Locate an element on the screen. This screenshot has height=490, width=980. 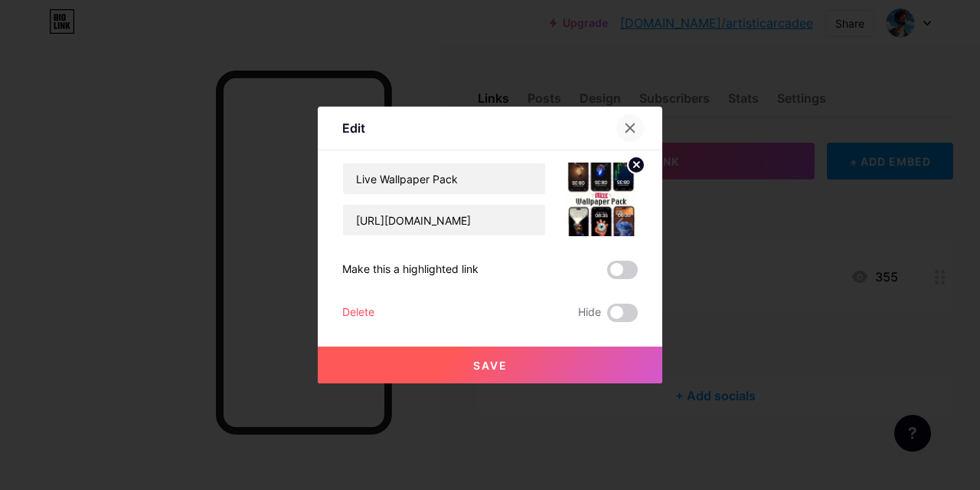
button: Save is located at coordinates (490, 364).